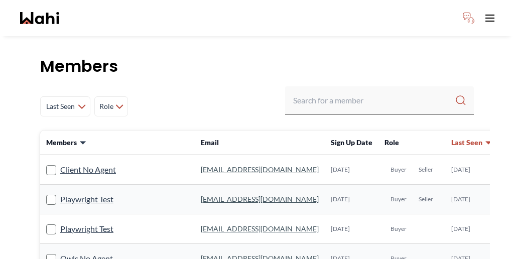  Describe the element at coordinates (88, 170) in the screenshot. I see `a: Client No Agent` at that location.